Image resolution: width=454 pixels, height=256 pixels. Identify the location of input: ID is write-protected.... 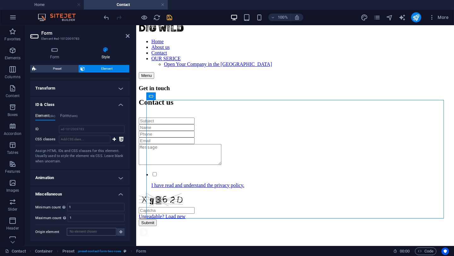
(92, 129).